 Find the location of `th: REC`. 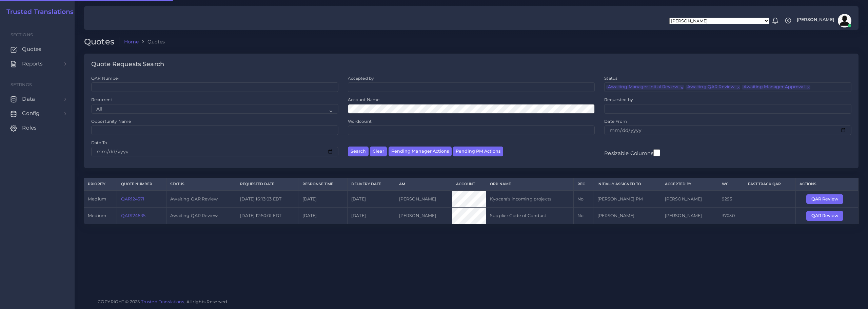

th: REC is located at coordinates (583, 184).